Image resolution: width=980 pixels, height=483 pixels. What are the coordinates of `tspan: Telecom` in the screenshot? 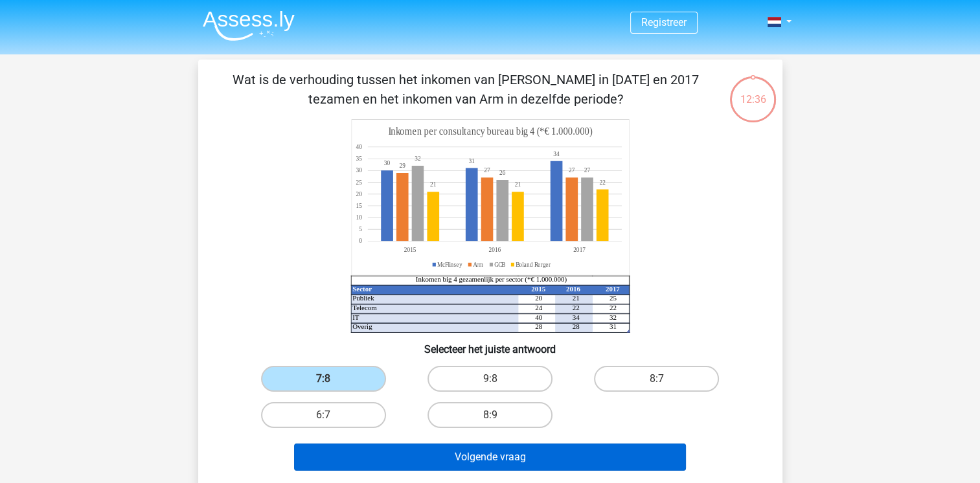 It's located at (365, 308).